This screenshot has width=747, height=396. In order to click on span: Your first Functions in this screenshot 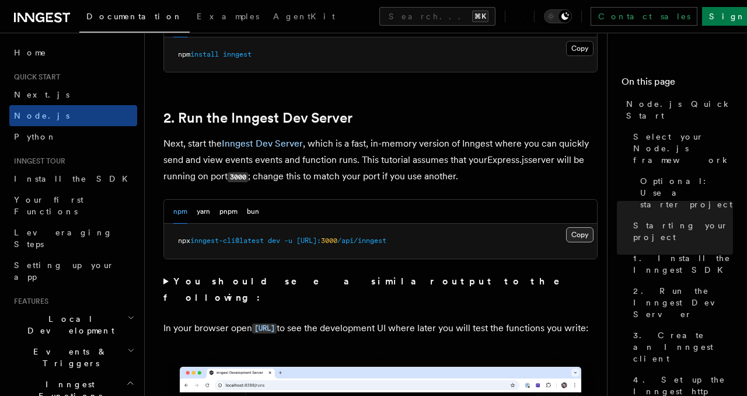, I will do `click(48, 206)`.